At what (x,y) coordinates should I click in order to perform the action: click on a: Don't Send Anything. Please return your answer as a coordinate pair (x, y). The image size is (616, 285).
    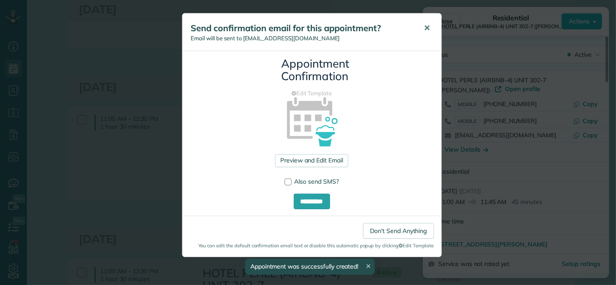
    Looking at the image, I should click on (398, 231).